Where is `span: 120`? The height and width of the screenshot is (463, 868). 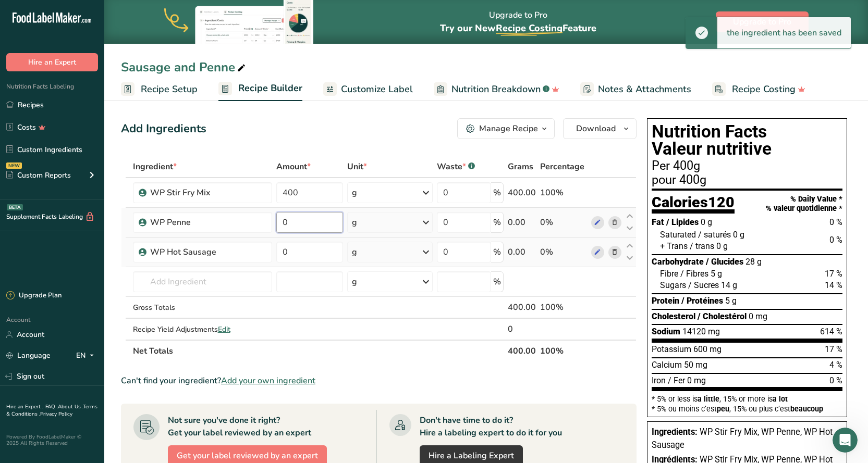
span: 120 is located at coordinates (721, 202).